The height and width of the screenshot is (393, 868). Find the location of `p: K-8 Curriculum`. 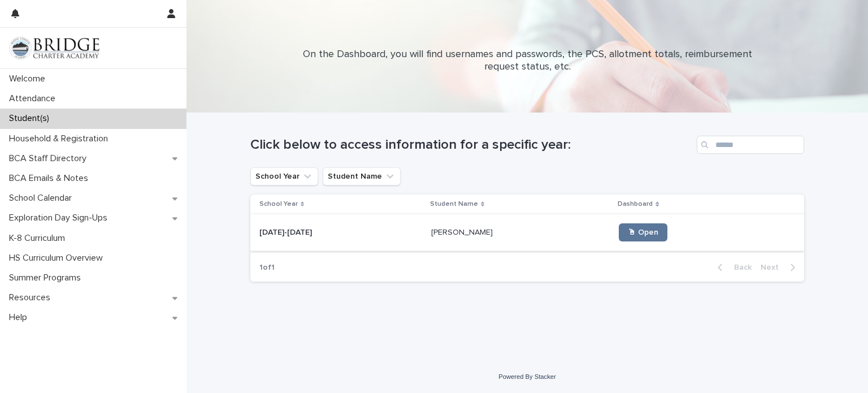

p: K-8 Curriculum is located at coordinates (39, 238).